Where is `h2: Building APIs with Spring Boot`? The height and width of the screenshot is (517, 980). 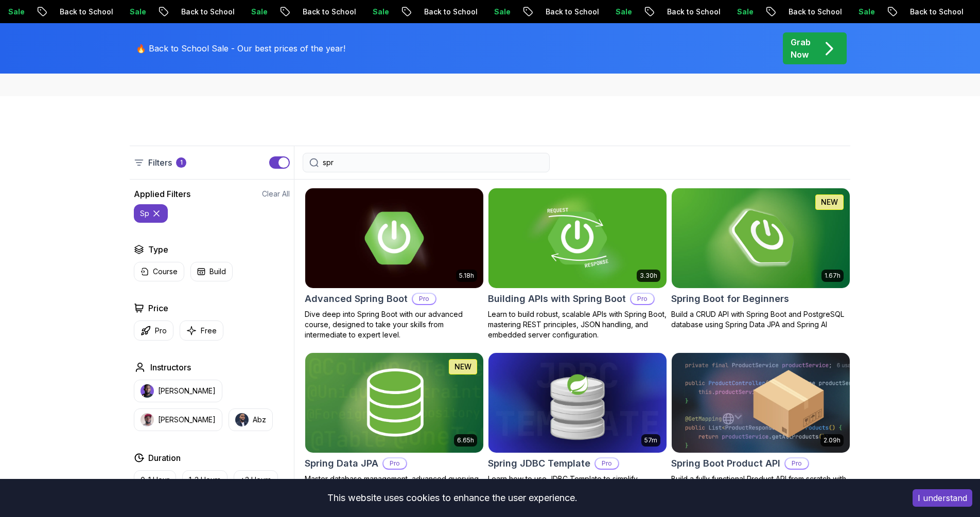 h2: Building APIs with Spring Boot is located at coordinates (557, 299).